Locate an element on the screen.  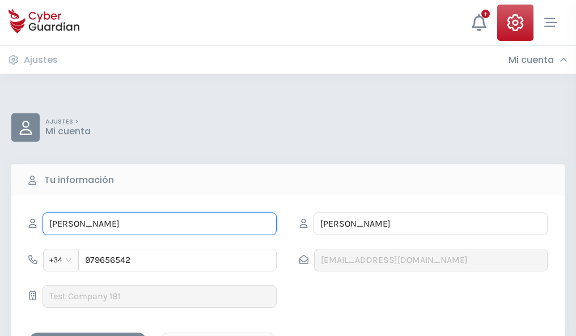
p: AJUSTES > is located at coordinates (68, 122).